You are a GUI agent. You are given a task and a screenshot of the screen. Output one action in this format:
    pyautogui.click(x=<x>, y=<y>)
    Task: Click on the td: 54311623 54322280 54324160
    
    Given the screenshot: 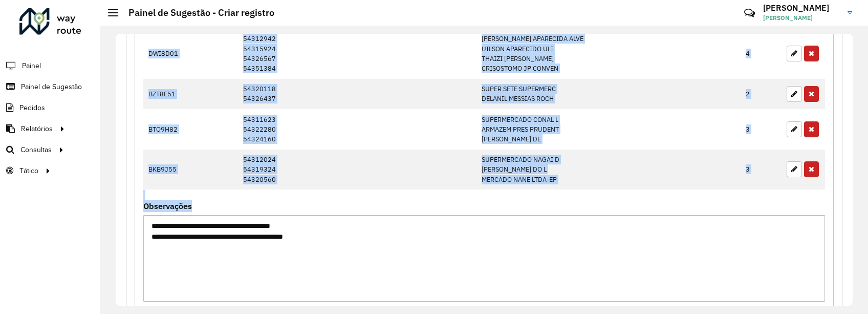 What is the action you would take?
    pyautogui.click(x=357, y=129)
    